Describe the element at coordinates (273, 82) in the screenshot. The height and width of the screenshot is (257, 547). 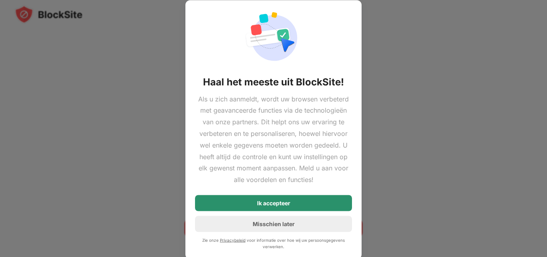
I see `div: Haal het meeste uit BlockSite!` at that location.